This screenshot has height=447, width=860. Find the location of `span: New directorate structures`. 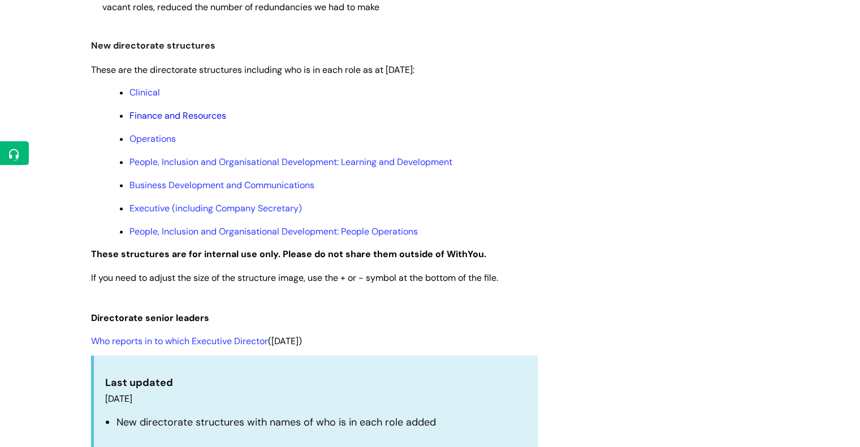

span: New directorate structures is located at coordinates (153, 45).